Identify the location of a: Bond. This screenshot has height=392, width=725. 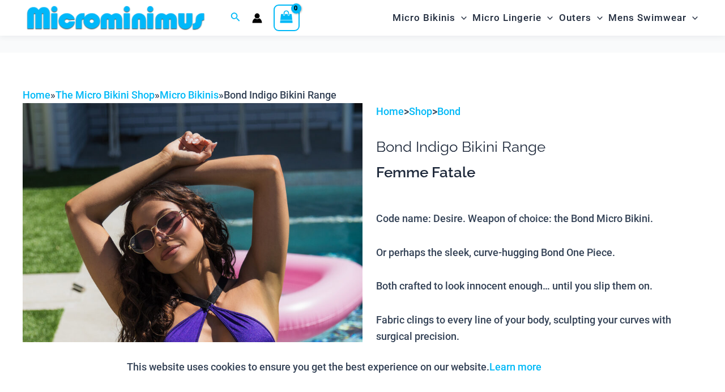
(448, 111).